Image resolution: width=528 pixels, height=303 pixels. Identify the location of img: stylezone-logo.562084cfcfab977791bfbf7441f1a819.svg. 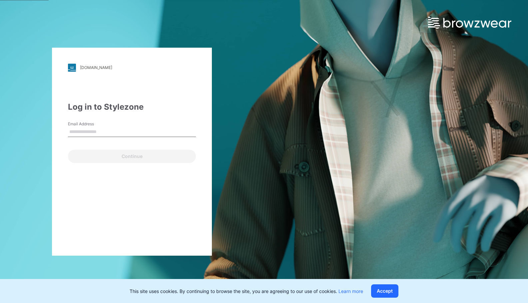
(72, 68).